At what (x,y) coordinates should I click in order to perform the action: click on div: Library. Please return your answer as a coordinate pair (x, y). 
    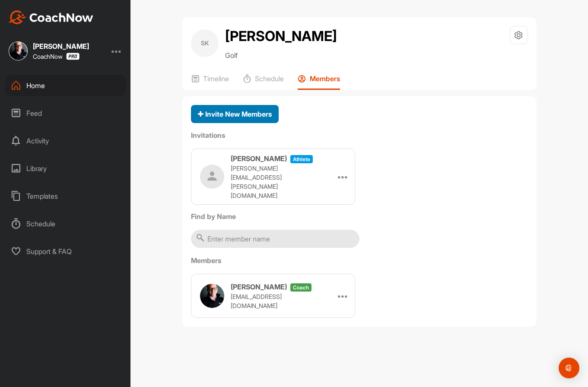
    Looking at the image, I should click on (66, 169).